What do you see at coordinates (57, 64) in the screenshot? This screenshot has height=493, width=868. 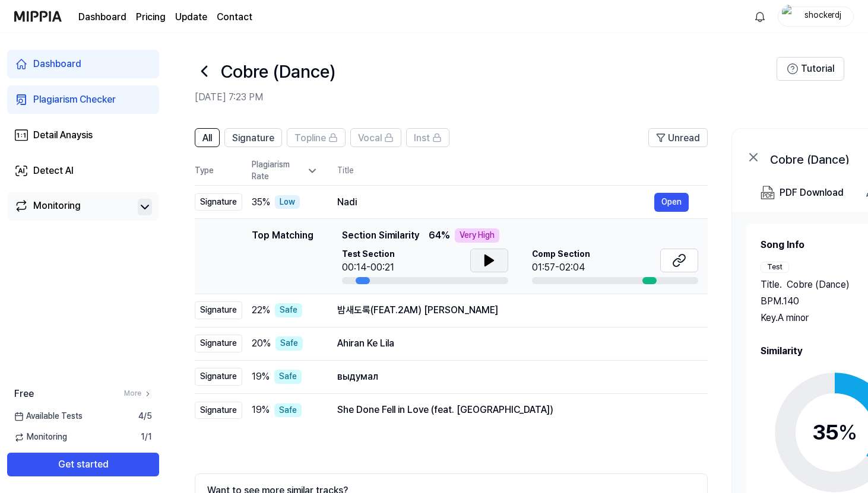 I see `div: Dashboard` at bounding box center [57, 64].